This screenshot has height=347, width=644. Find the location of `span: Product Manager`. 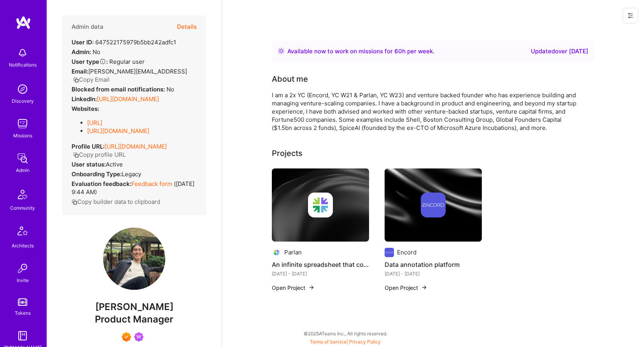

span: Product Manager is located at coordinates (134, 319).